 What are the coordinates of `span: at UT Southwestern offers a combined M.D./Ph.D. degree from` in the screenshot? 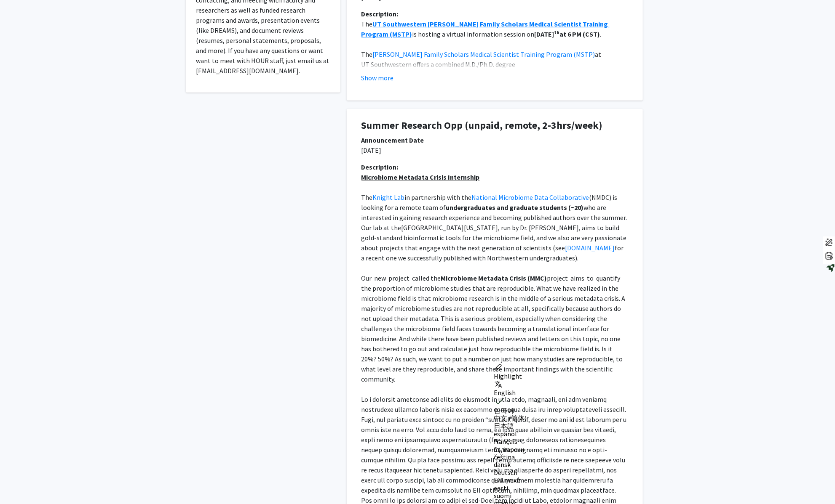 It's located at (482, 64).